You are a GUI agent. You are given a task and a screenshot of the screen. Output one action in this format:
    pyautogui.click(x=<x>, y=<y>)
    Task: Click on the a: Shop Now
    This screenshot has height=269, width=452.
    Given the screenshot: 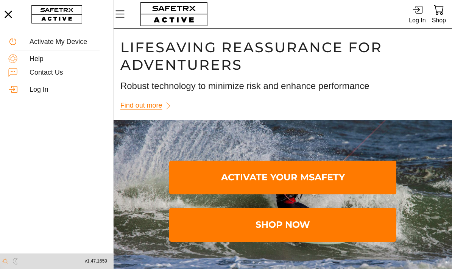 What is the action you would take?
    pyautogui.click(x=283, y=225)
    